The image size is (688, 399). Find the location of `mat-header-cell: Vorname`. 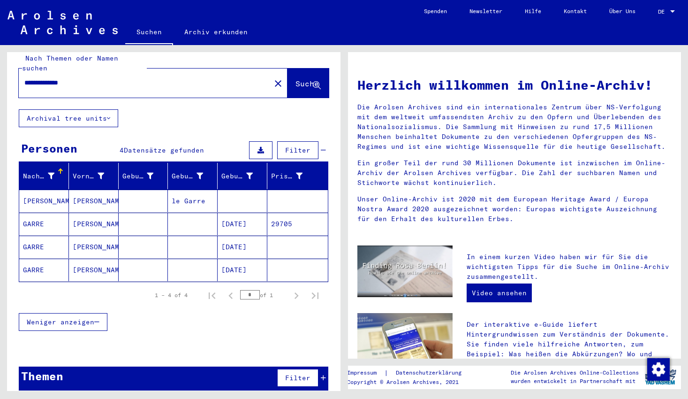

mat-header-cell: Vorname is located at coordinates (94, 176).